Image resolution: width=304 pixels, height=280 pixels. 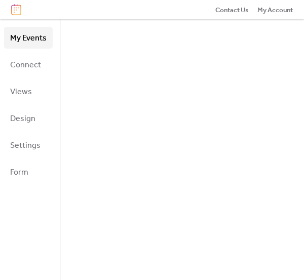 What do you see at coordinates (28, 37) in the screenshot?
I see `a: My Events` at bounding box center [28, 37].